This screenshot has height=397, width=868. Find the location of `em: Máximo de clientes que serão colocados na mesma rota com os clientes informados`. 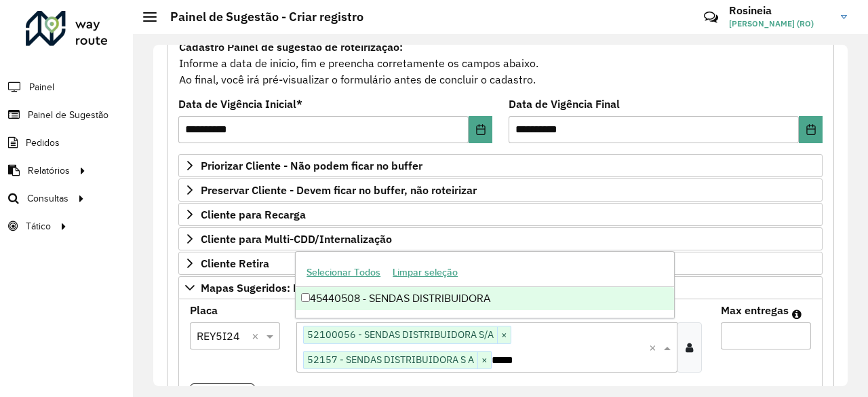

em: Máximo de clientes que serão colocados na mesma rota com os clientes informados is located at coordinates (797, 314).